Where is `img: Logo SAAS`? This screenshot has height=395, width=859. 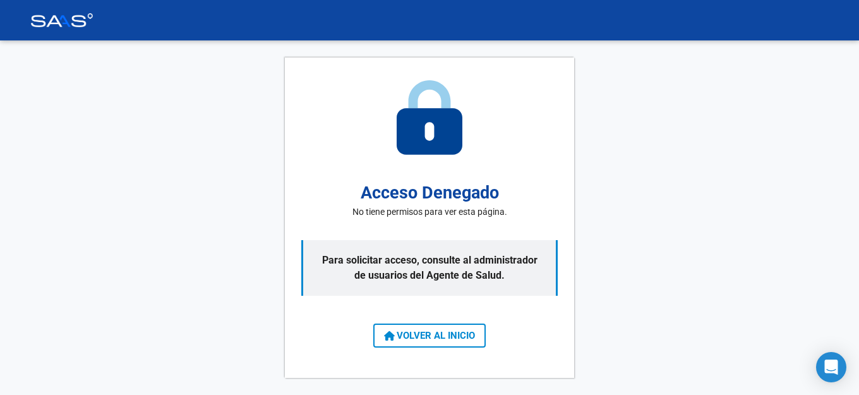 img: Logo SAAS is located at coordinates (62, 20).